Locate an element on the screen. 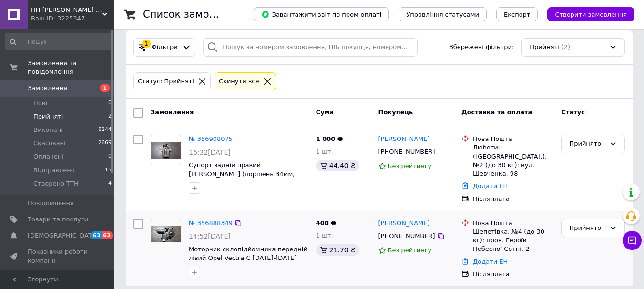 The height and width of the screenshot is (289, 644). span: Замовлення та повідомлення is located at coordinates (71, 68).